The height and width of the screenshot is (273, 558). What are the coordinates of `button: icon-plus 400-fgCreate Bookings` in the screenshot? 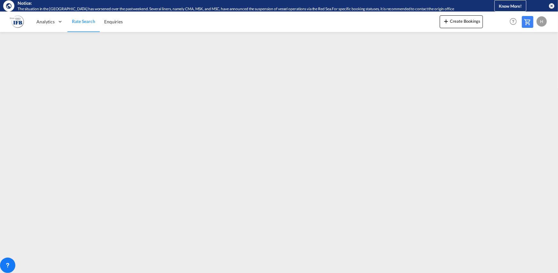 It's located at (462, 22).